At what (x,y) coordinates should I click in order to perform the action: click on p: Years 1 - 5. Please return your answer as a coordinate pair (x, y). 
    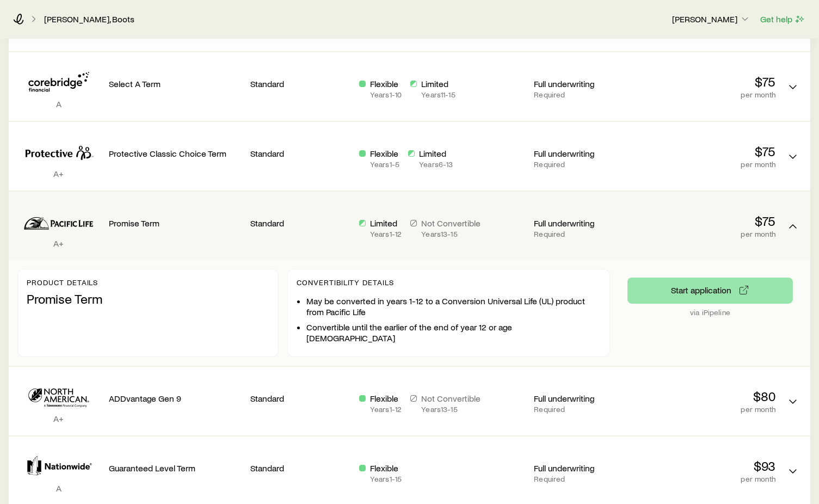
    Looking at the image, I should click on (385, 164).